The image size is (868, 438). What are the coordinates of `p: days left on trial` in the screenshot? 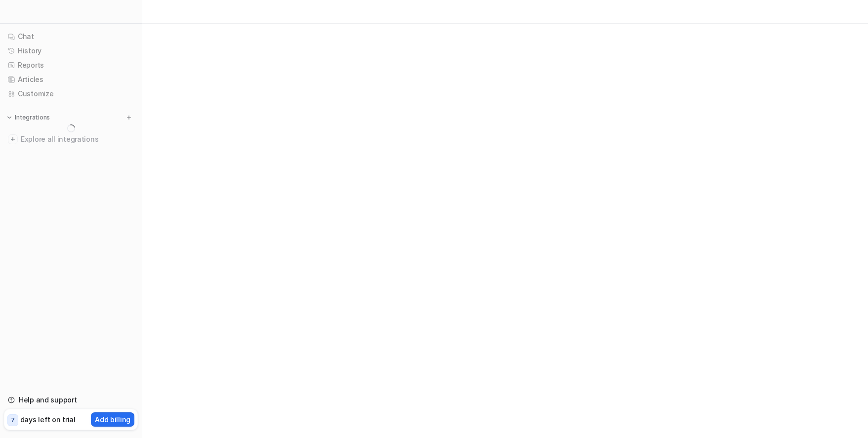 It's located at (48, 419).